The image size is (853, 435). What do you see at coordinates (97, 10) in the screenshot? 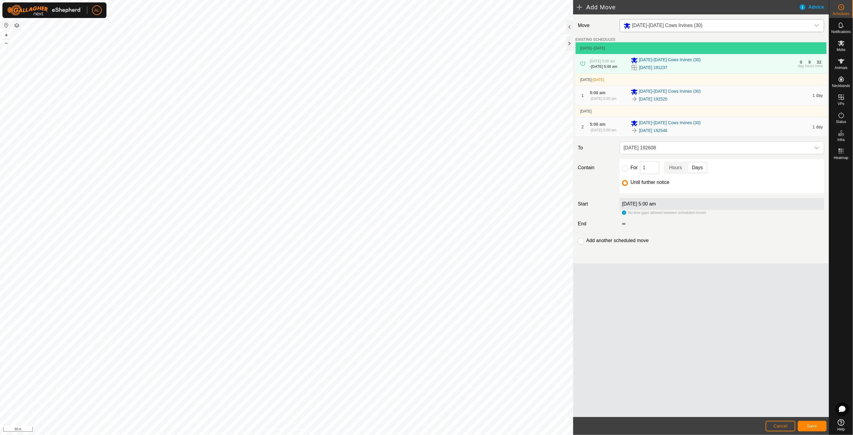
I see `span: AL` at bounding box center [97, 10].